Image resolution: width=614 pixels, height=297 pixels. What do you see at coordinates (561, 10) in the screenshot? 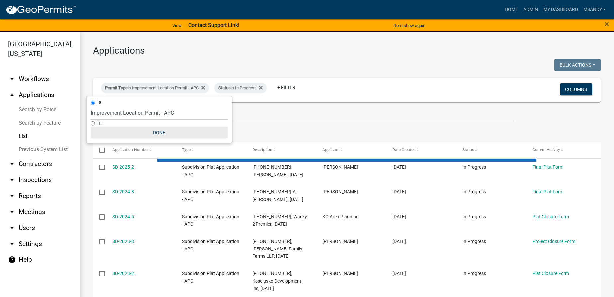
I see `a: My Dashboard` at bounding box center [561, 10].